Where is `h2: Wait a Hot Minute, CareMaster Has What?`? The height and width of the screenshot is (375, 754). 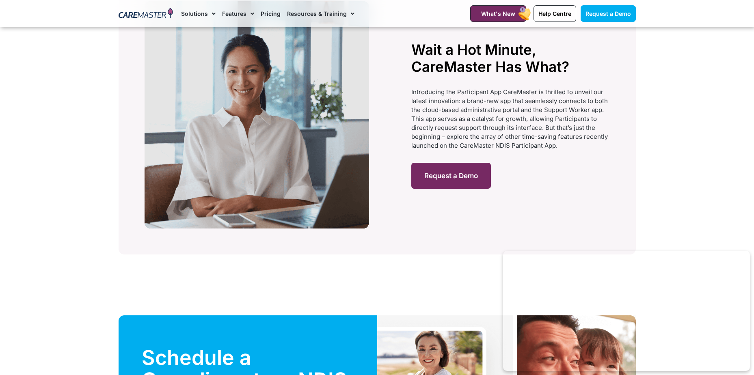
h2: Wait a Hot Minute, CareMaster Has What? is located at coordinates (510, 58).